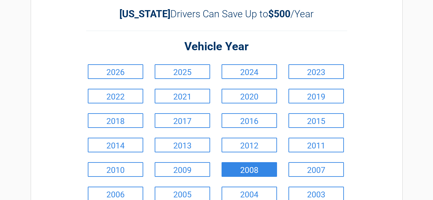 Image resolution: width=433 pixels, height=200 pixels. I want to click on a: 2019, so click(316, 96).